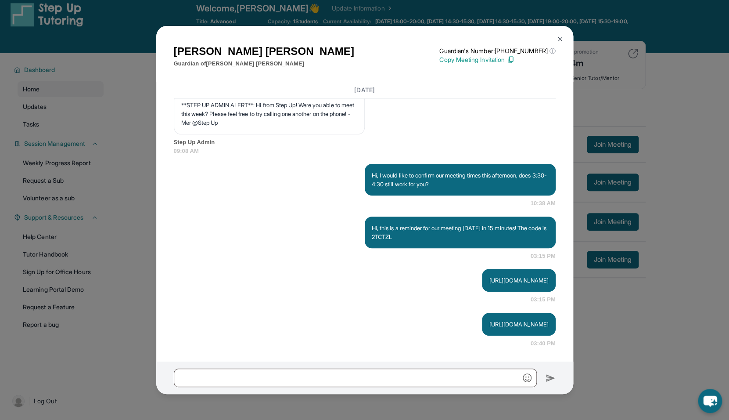 The image size is (729, 420). Describe the element at coordinates (511, 60) in the screenshot. I see `img: Copy Icon` at that location.